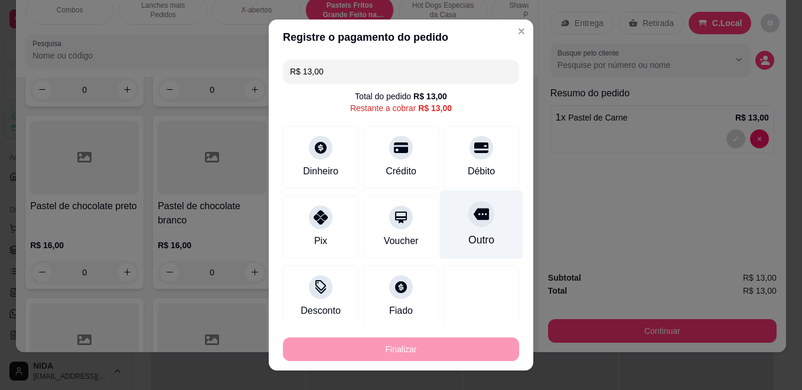 This screenshot has width=802, height=390. What do you see at coordinates (482, 240) in the screenshot?
I see `div: Outro` at bounding box center [482, 240].